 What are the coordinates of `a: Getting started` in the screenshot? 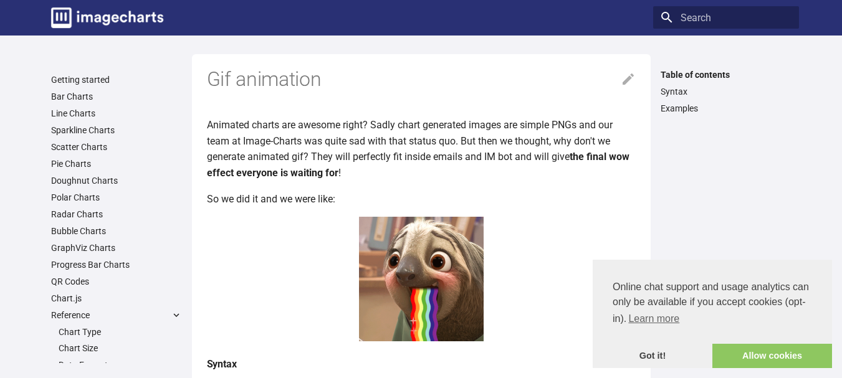 It's located at (117, 80).